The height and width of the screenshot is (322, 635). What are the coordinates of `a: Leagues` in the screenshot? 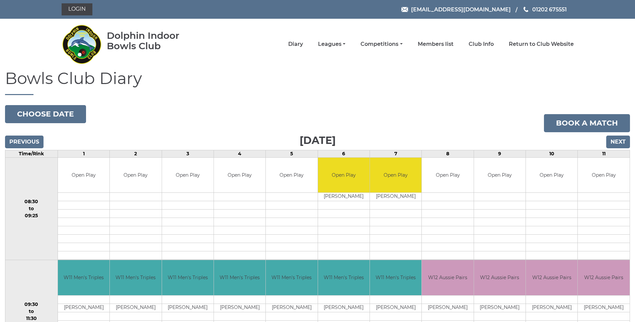 It's located at (332, 44).